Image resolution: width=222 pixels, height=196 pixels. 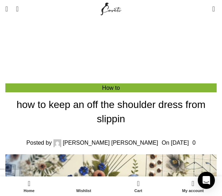 What do you see at coordinates (111, 8) in the screenshot?
I see `a: Site logo` at bounding box center [111, 8].